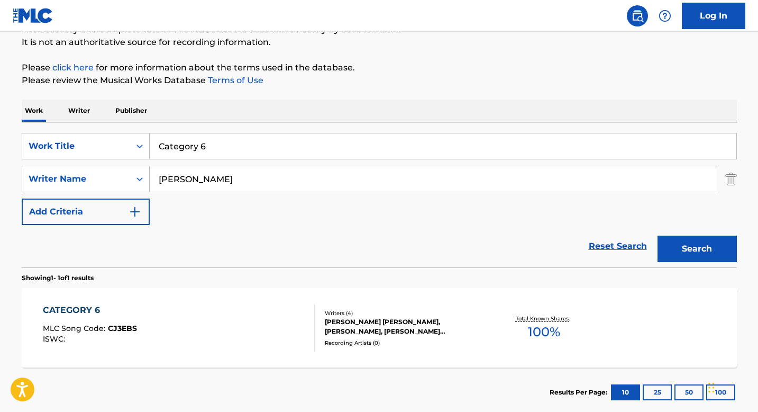 This screenshot has width=758, height=412. What do you see at coordinates (379, 200) in the screenshot?
I see `form: Search Form` at bounding box center [379, 200].